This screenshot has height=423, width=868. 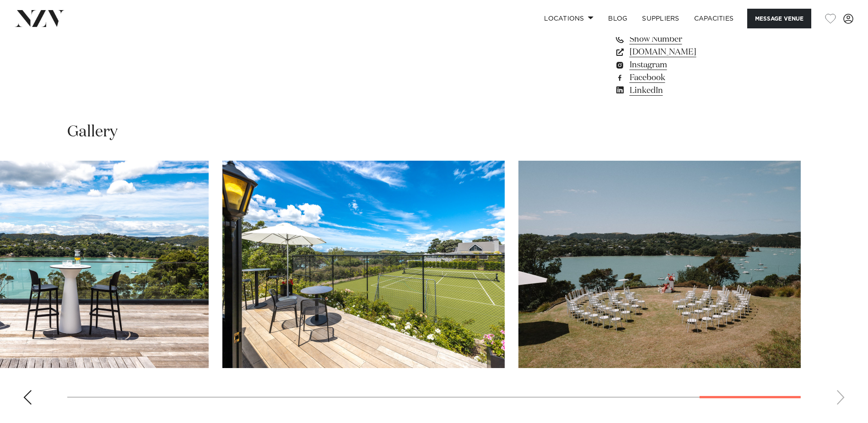 I want to click on img: nzv-logo.png, so click(x=39, y=19).